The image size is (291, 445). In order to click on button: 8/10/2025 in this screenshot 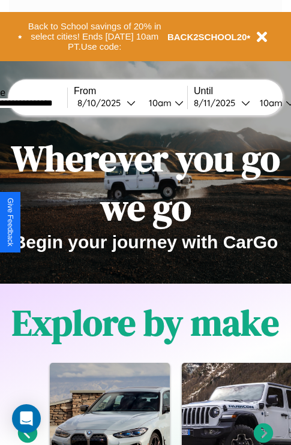, I will do `click(106, 102)`.